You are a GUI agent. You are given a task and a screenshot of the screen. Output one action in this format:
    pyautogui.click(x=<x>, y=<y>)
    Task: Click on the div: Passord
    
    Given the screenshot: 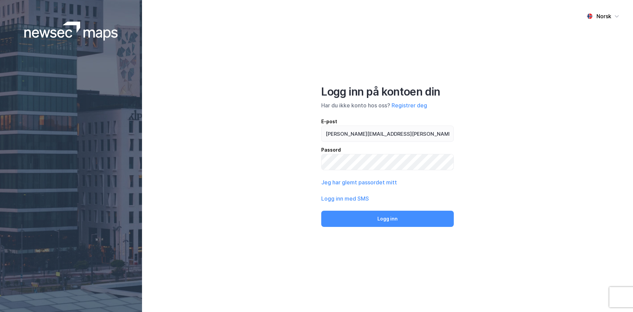 What is the action you would take?
    pyautogui.click(x=387, y=150)
    